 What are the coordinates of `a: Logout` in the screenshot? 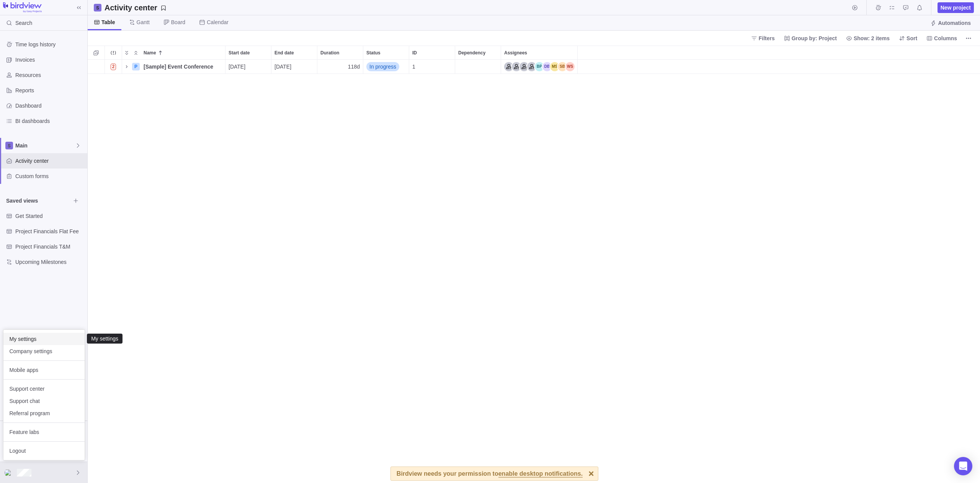 It's located at (44, 451).